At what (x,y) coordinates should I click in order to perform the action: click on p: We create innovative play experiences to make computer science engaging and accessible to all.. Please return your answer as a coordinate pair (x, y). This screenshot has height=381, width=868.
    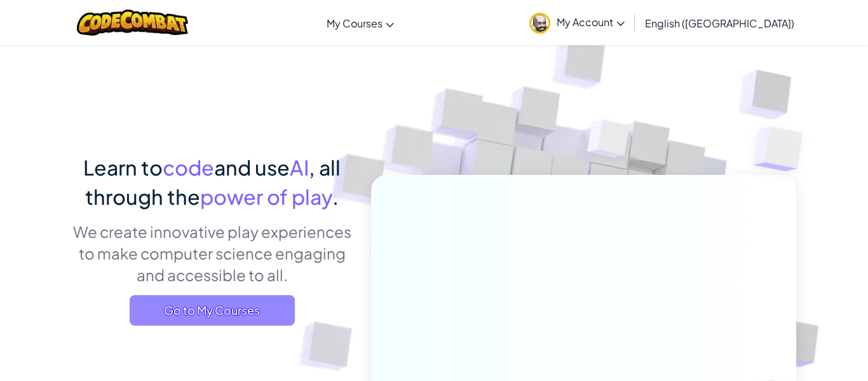
    Looking at the image, I should click on (212, 253).